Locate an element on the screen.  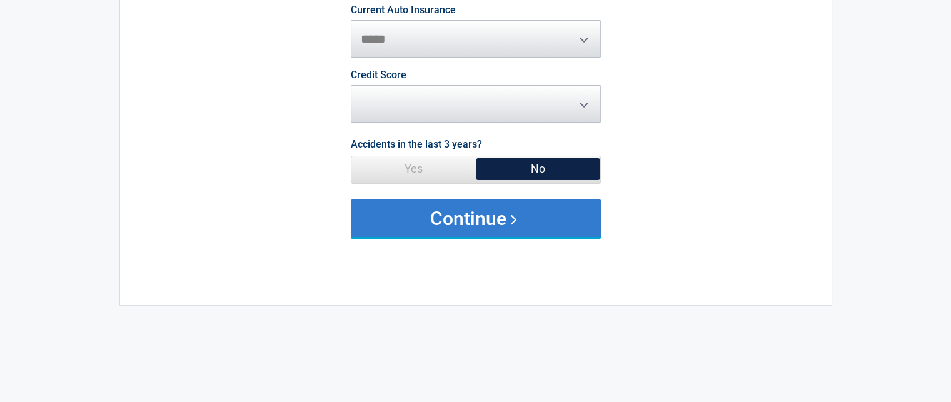
span: Yes is located at coordinates (413, 169).